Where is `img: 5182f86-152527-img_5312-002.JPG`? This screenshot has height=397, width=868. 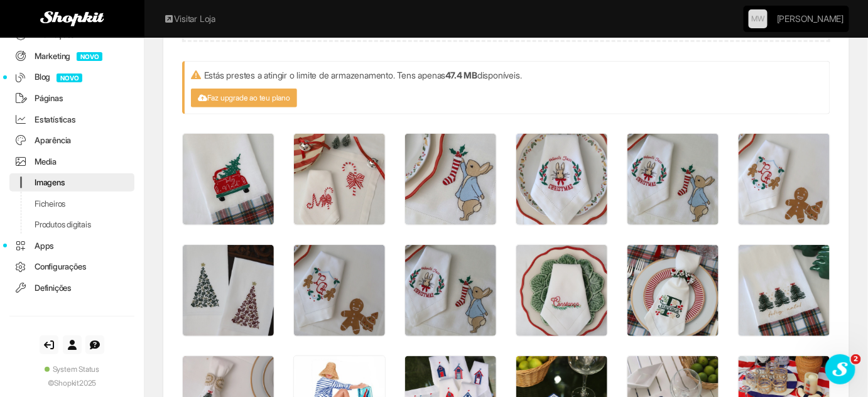 img: 5182f86-152527-img_5312-002.JPG is located at coordinates (451, 290).